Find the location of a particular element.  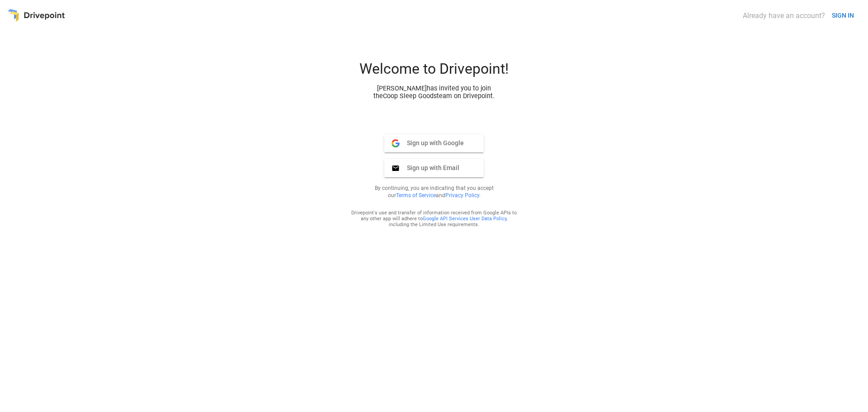

div: Welcome to Drivepoint! is located at coordinates (434, 72).